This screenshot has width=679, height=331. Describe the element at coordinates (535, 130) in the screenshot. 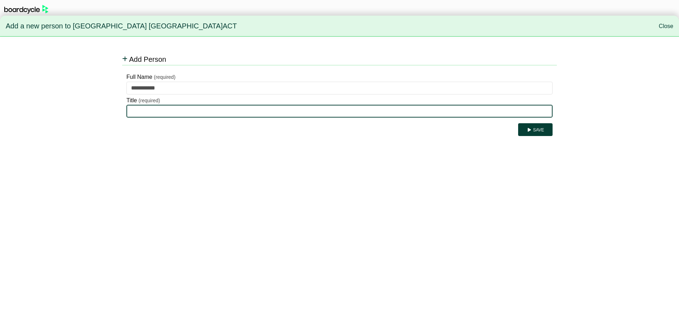

I see `button: Save` at that location.